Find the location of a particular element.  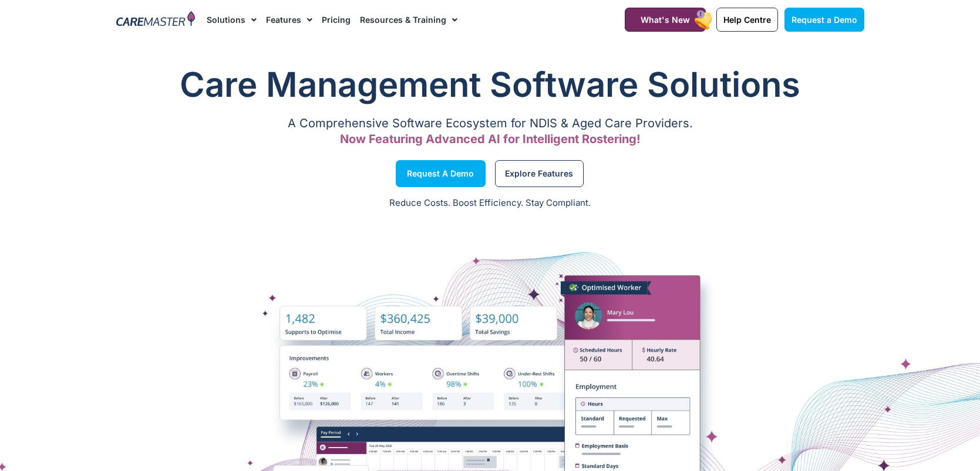

span: Now Featuring Advanced AI for Intelligent Rostering! is located at coordinates (490, 139).